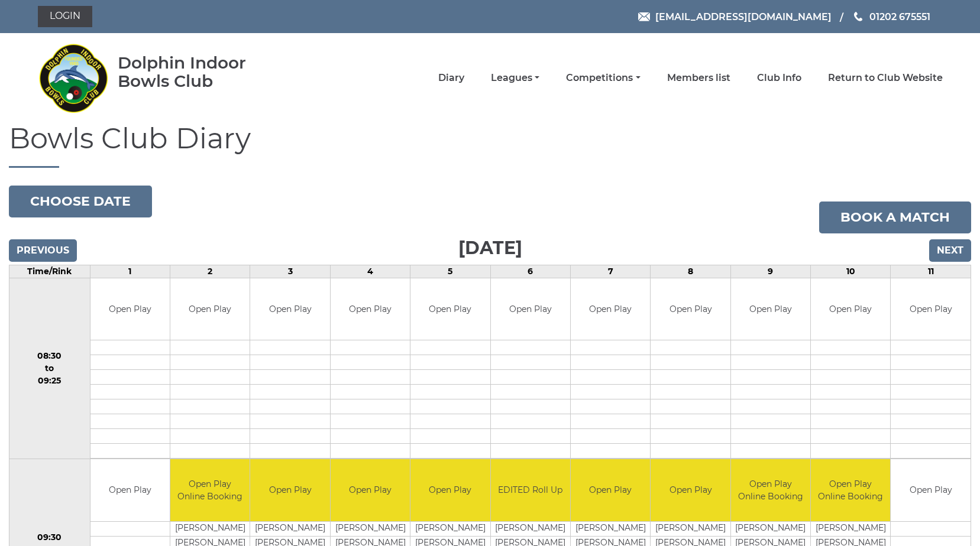  What do you see at coordinates (129, 271) in the screenshot?
I see `td: 1` at bounding box center [129, 271].